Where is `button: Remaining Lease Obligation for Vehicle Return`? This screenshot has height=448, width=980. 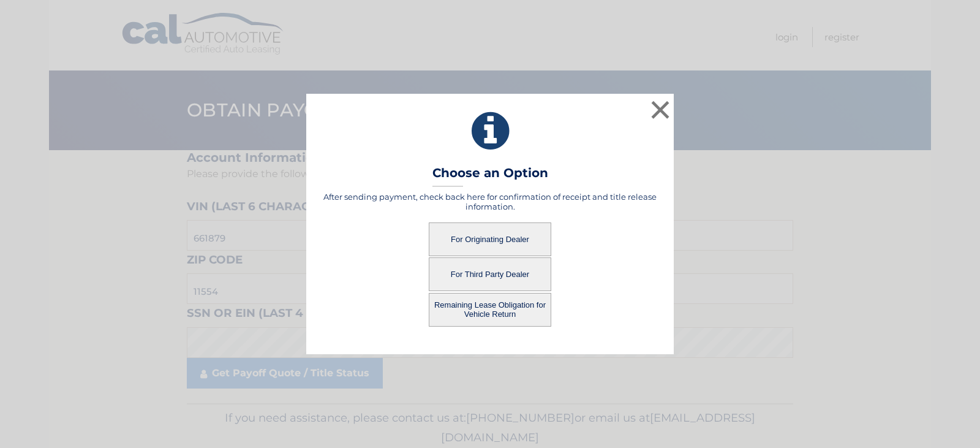 button: Remaining Lease Obligation for Vehicle Return is located at coordinates (490, 309).